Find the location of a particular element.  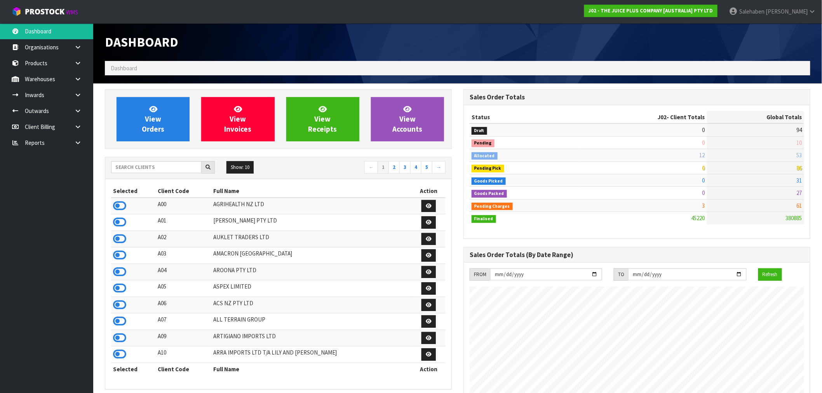

span: 61 is located at coordinates (799, 206).